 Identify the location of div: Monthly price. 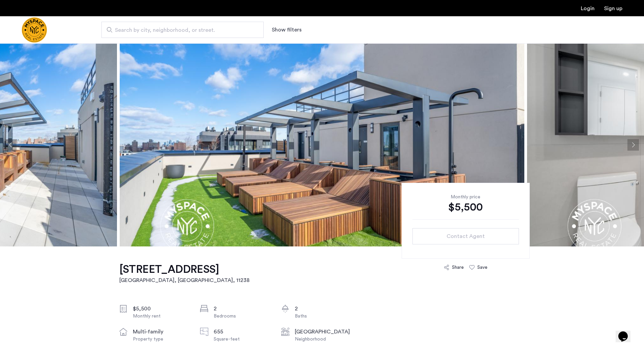
(465, 197).